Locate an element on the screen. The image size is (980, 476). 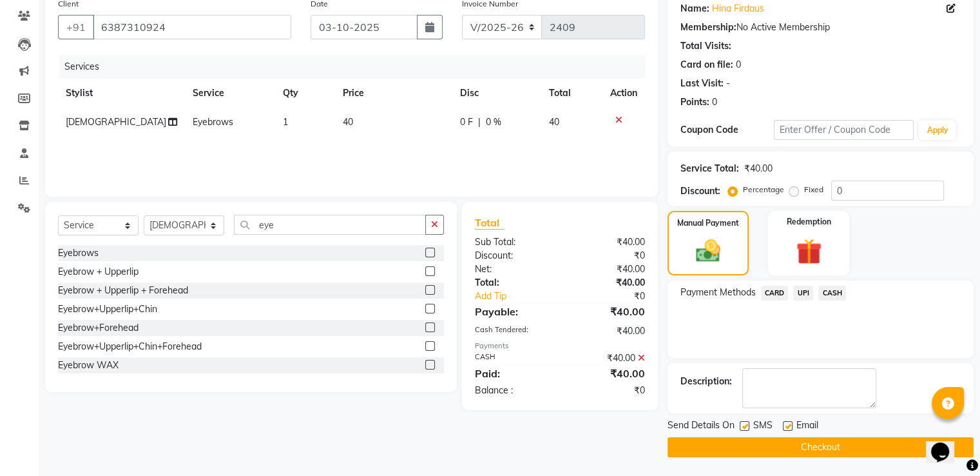
th: Price is located at coordinates (393, 93).